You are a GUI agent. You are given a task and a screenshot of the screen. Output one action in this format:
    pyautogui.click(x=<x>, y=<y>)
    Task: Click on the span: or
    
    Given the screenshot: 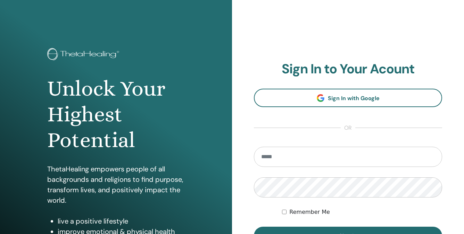 What is the action you would take?
    pyautogui.click(x=348, y=128)
    